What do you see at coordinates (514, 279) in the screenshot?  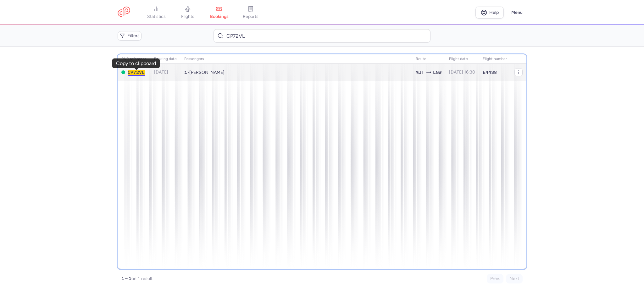 I see `button: Next` at bounding box center [514, 279].